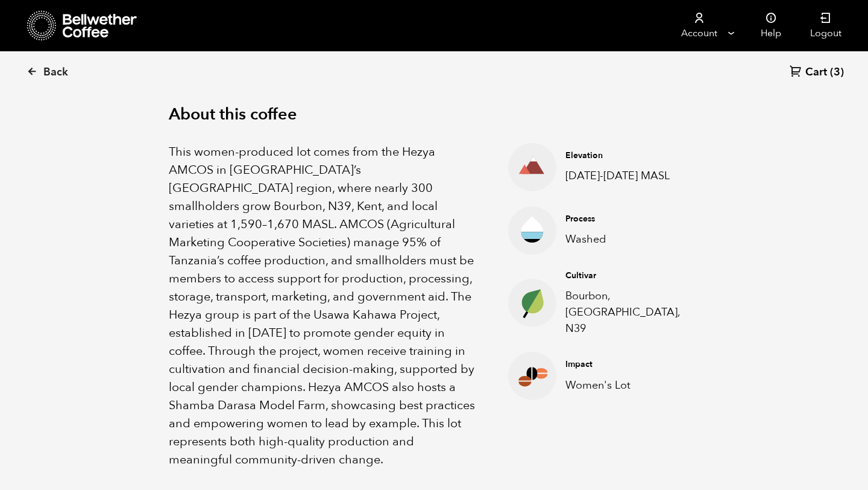 The width and height of the screenshot is (868, 490). What do you see at coordinates (434, 114) in the screenshot?
I see `h2: About this coffee` at bounding box center [434, 114].